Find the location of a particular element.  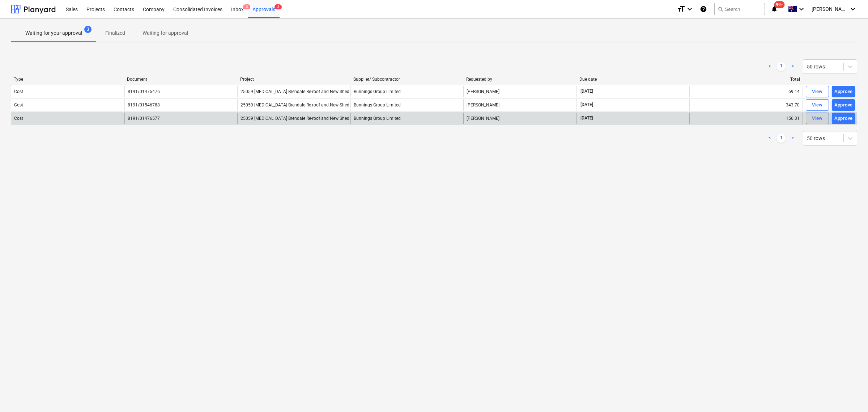

div: Type is located at coordinates (68, 79).